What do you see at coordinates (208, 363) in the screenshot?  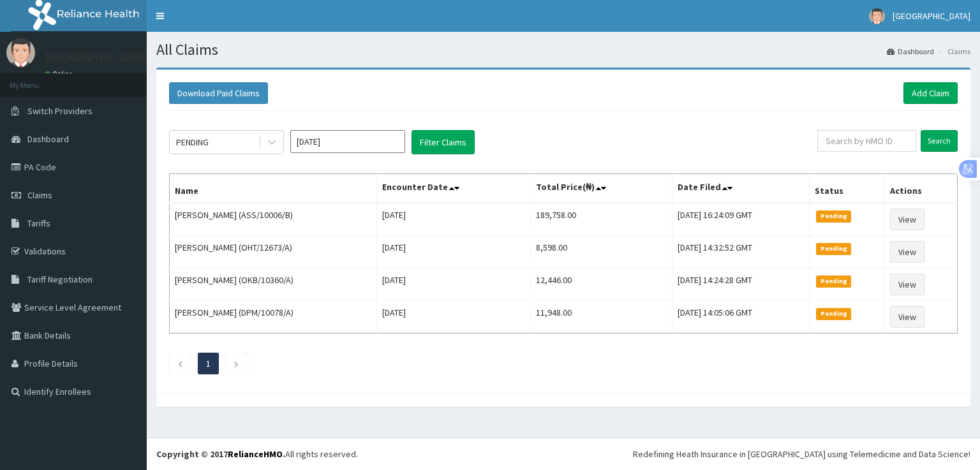 I see `a: Page 1 is your current page` at bounding box center [208, 363].